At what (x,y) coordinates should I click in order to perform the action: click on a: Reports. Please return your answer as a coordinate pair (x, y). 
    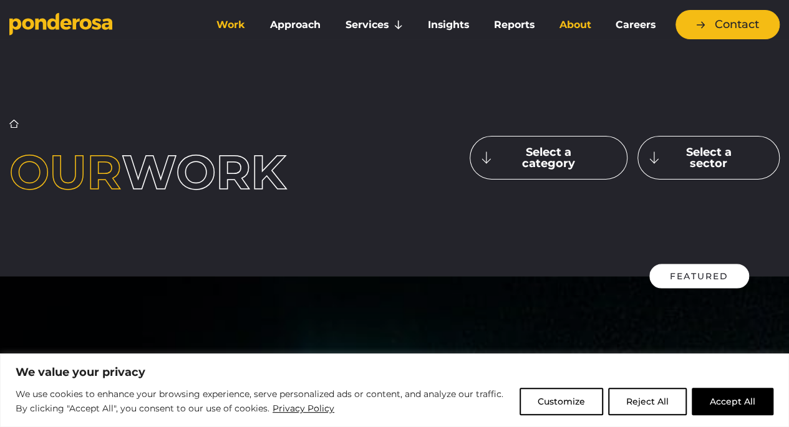
    Looking at the image, I should click on (514, 25).